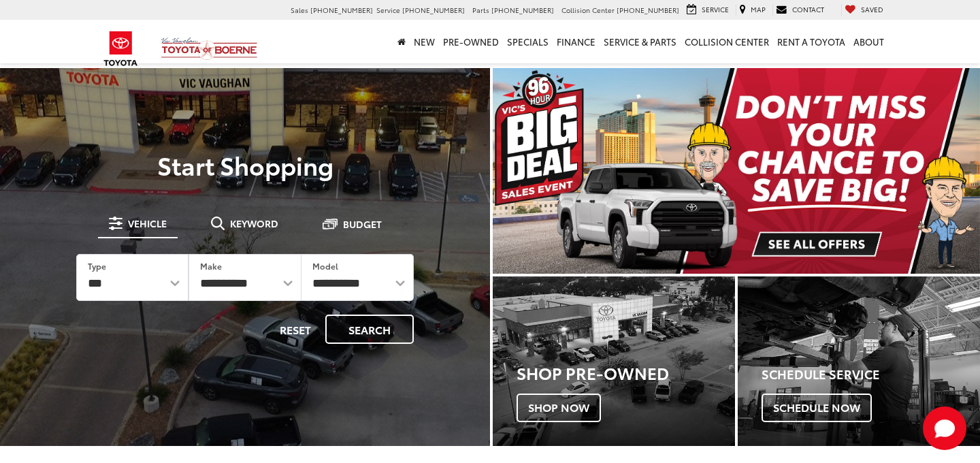  Describe the element at coordinates (736, 171) in the screenshot. I see `div: carousel slide number 1 of 1` at that location.